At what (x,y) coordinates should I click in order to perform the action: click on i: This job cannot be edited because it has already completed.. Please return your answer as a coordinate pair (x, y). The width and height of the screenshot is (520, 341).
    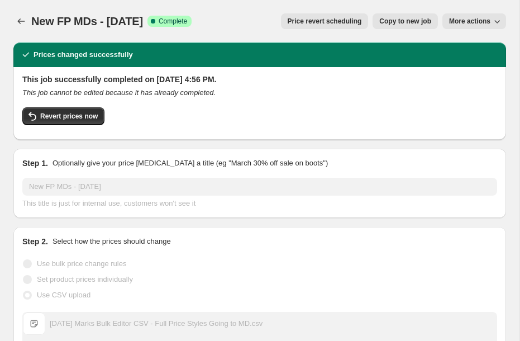
    Looking at the image, I should click on (119, 92).